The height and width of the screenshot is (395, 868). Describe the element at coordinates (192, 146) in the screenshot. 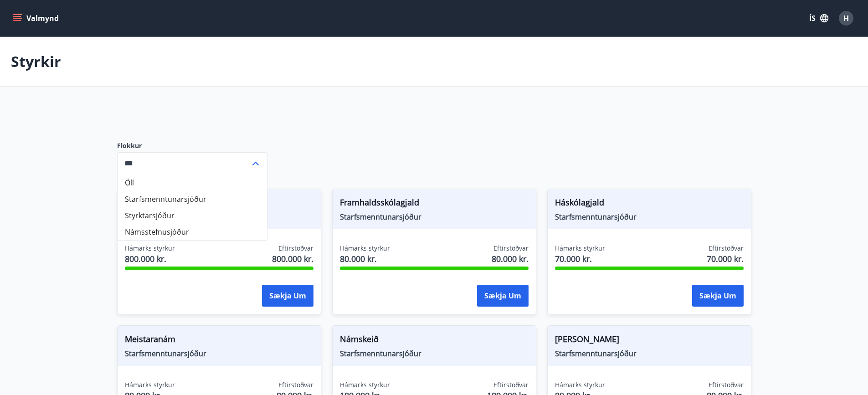

I see `label: Flokkur` at that location.